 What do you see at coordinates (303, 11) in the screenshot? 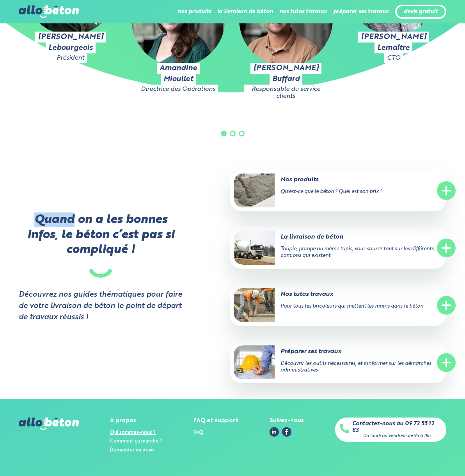
I see `li: nos tutos travaux` at bounding box center [303, 11].